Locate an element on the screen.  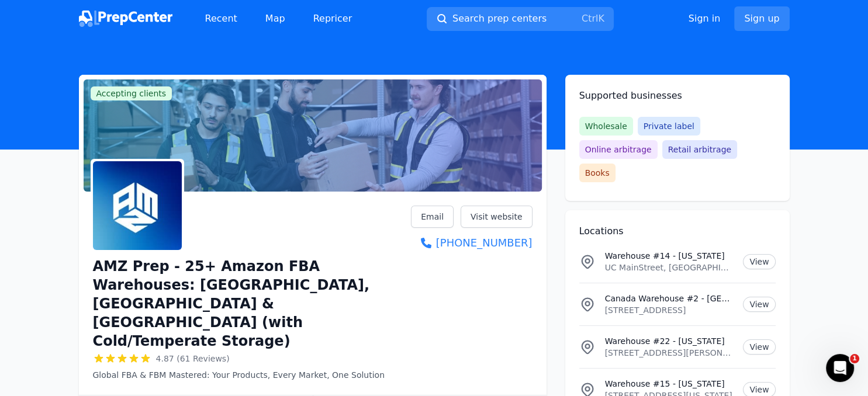
a: Repricer is located at coordinates (332, 19).